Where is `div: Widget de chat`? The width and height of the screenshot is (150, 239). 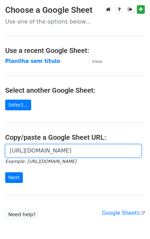
div: Widget de chat is located at coordinates (133, 222).